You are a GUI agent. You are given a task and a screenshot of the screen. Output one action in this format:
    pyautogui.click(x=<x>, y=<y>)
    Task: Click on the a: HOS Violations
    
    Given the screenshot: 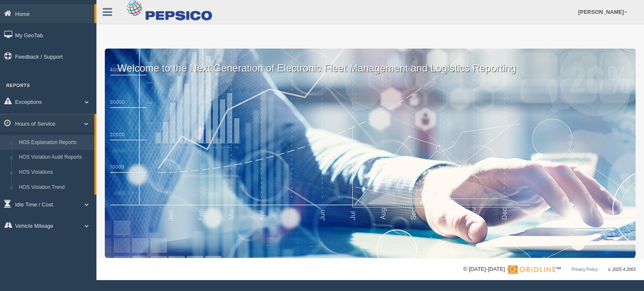 What is the action you would take?
    pyautogui.click(x=55, y=173)
    